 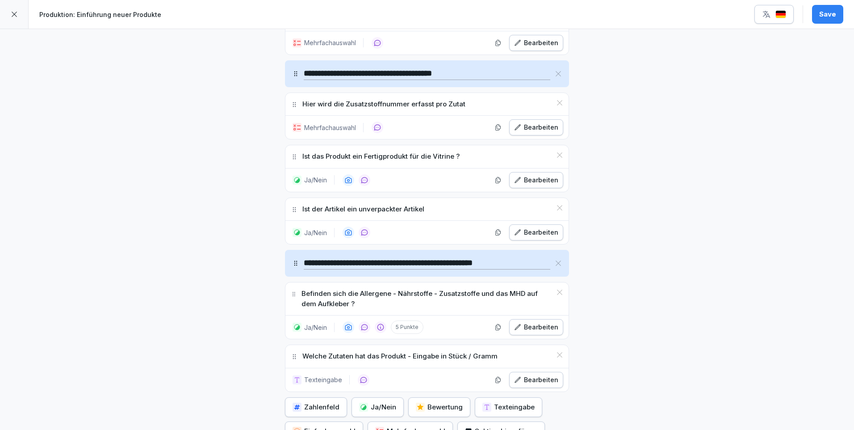 I want to click on p: Produktion: Einführung neuer Produkte, so click(x=100, y=14).